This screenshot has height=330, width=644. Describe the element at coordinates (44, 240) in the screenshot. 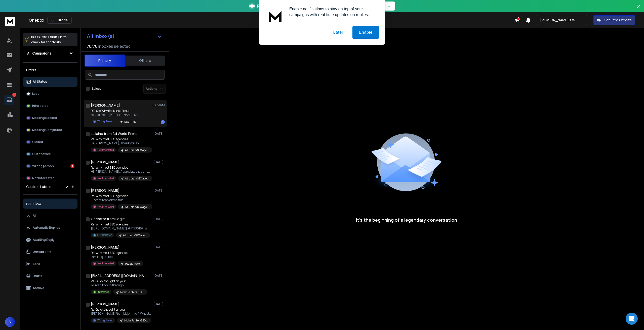

I see `p: Awaiting Reply` at that location.